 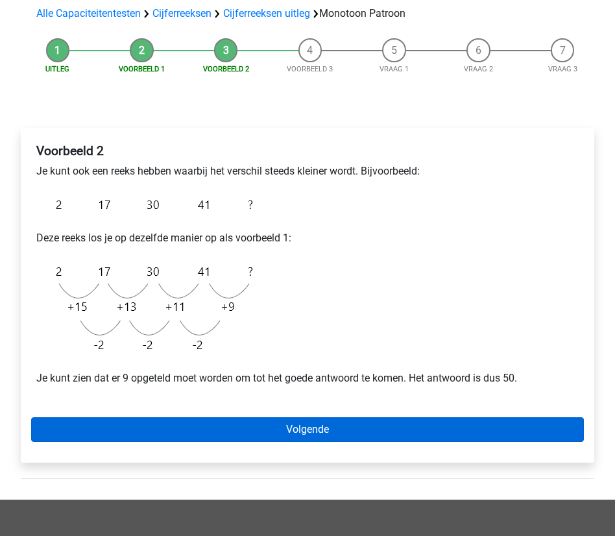 What do you see at coordinates (308, 171) in the screenshot?
I see `p: Je kunt ook een reeks hebben waarbij het verschil steeds kleiner wordt. Bijvoorbeeld:` at bounding box center [308, 171].